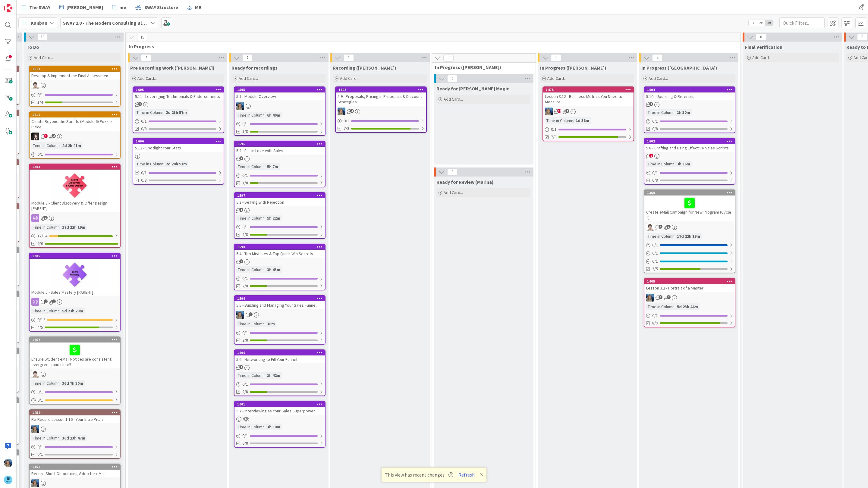  What do you see at coordinates (273, 218) in the screenshot?
I see `div: 5h 22m` at bounding box center [273, 218].